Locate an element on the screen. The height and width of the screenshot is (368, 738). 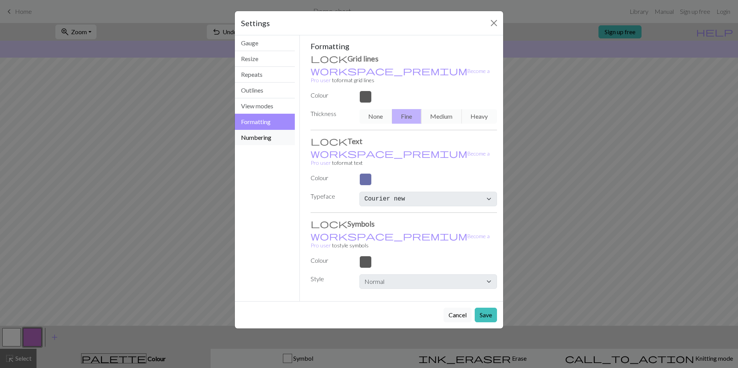
button: Numbering is located at coordinates (265, 138).